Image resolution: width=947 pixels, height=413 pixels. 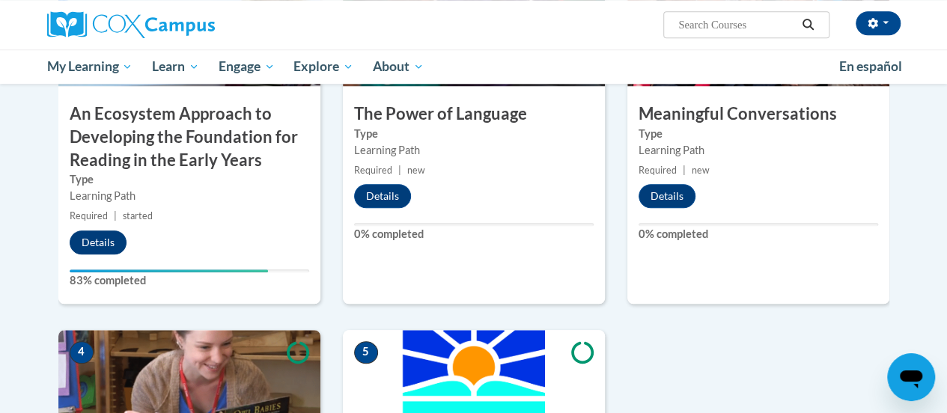 What do you see at coordinates (474, 67) in the screenshot?
I see `div: Main menu` at bounding box center [474, 67].